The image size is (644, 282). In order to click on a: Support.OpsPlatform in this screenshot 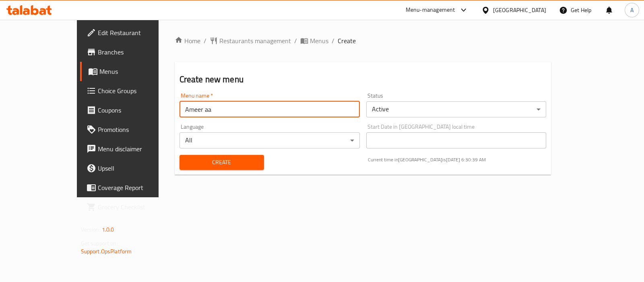, I will do `click(106, 251)`.